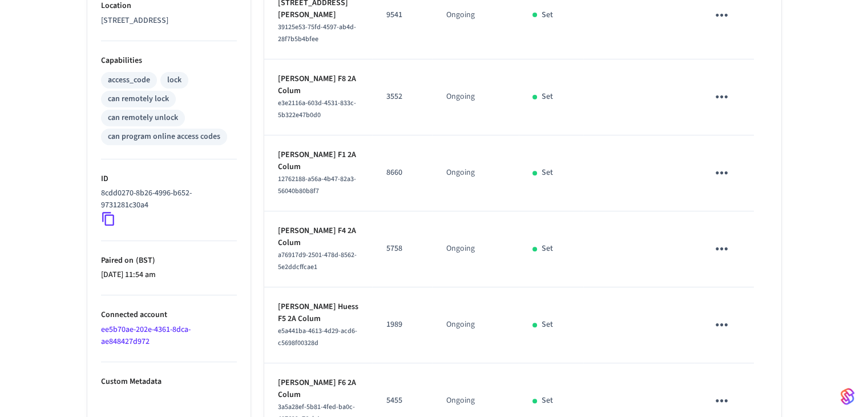  I want to click on span: e3e2116a-603d-4531-833c-5b322e47b0d0, so click(316, 109).